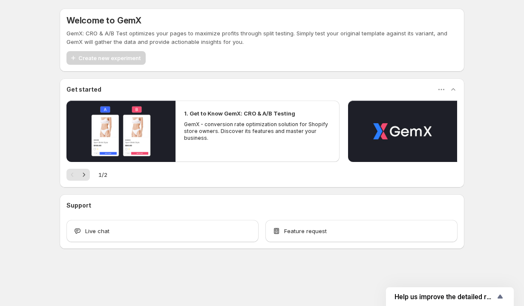  Describe the element at coordinates (84, 89) in the screenshot. I see `h3: Get started` at that location.